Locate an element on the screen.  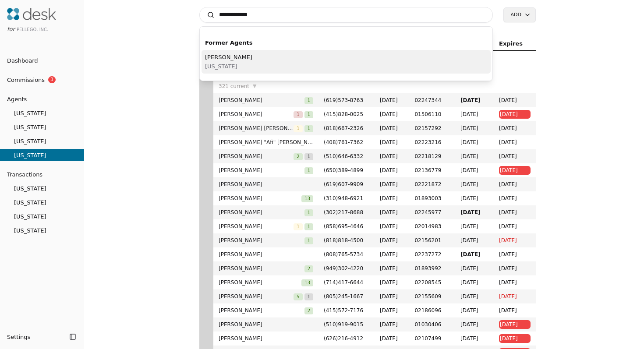
span: 02156201 is located at coordinates (432, 241).